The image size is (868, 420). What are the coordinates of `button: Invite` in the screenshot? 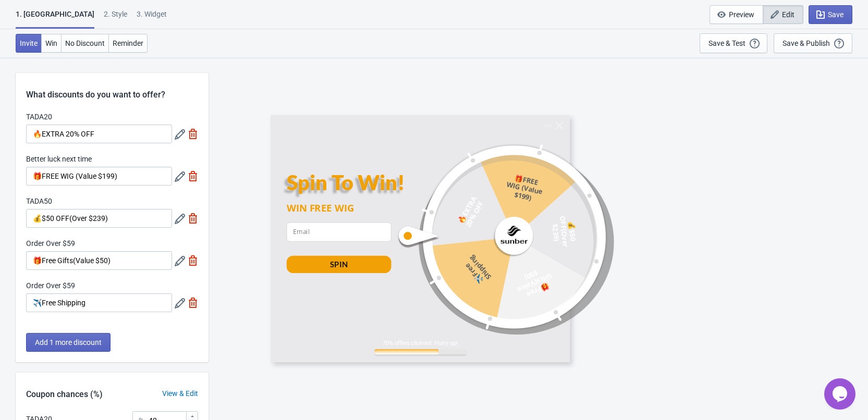 It's located at (29, 43).